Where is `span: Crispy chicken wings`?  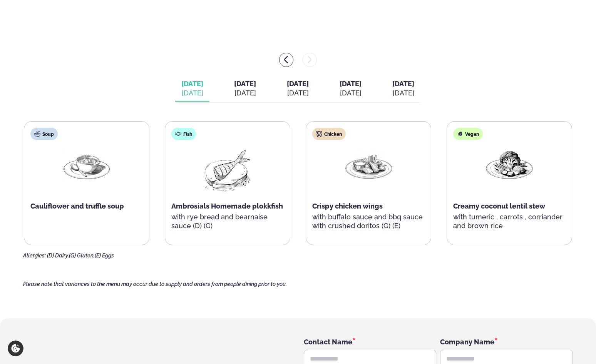
span: Crispy chicken wings is located at coordinates (347, 206).